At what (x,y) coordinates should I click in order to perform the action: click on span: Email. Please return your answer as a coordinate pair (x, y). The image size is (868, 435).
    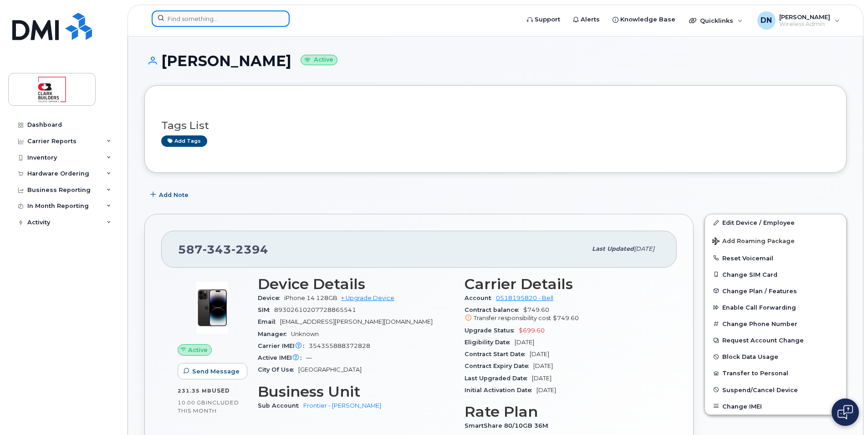
    Looking at the image, I should click on (269, 322).